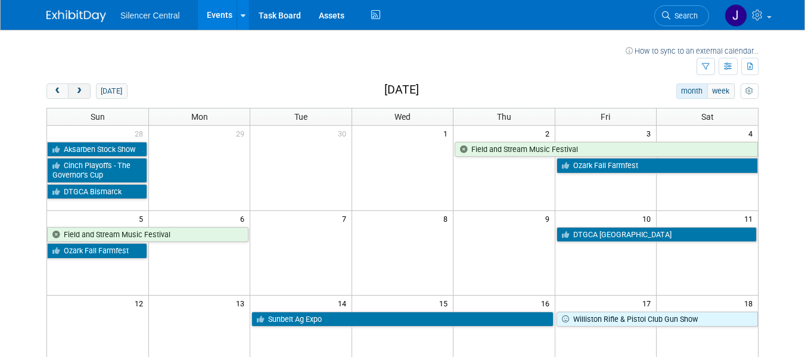 This screenshot has width=805, height=357. What do you see at coordinates (750, 303) in the screenshot?
I see `span: 18` at bounding box center [750, 303].